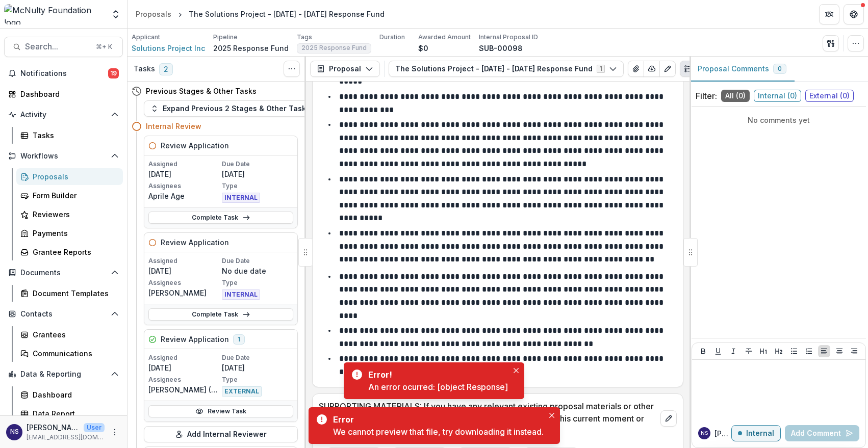 The image size is (868, 448). Describe the element at coordinates (225, 37) in the screenshot. I see `p: Pipeline` at that location.